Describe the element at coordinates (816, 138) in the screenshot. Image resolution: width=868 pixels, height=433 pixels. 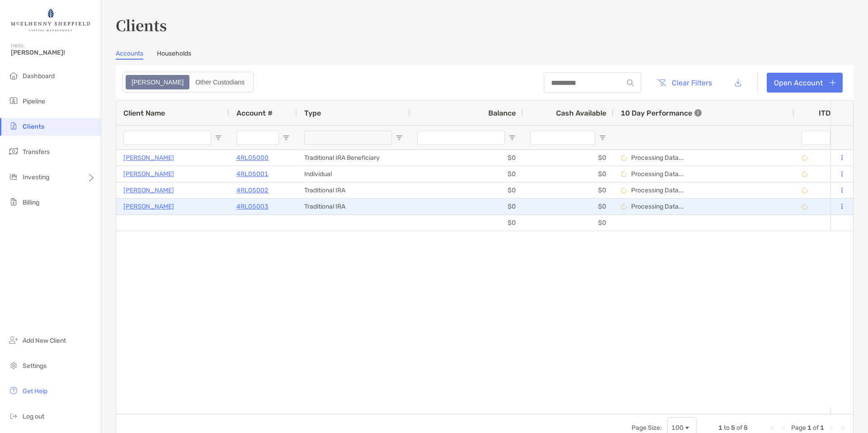
I see `input: ITD Filter Input` at that location.